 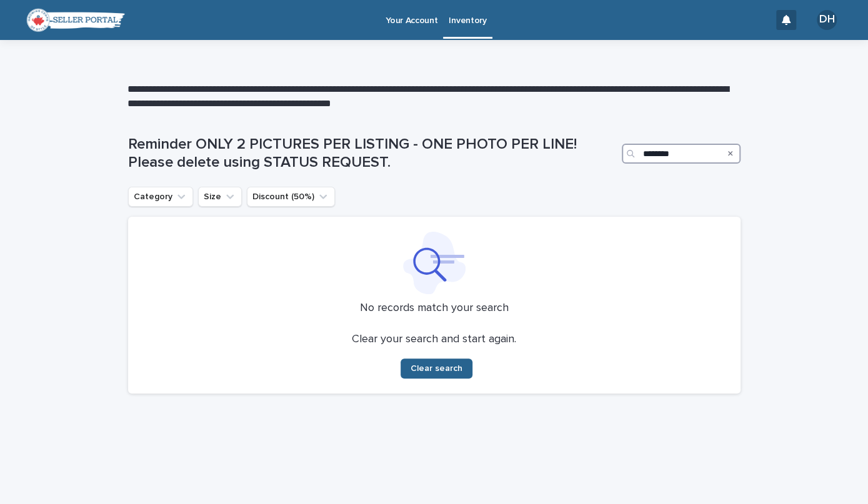 What do you see at coordinates (434, 309) in the screenshot?
I see `p: No records match your search` at bounding box center [434, 309].